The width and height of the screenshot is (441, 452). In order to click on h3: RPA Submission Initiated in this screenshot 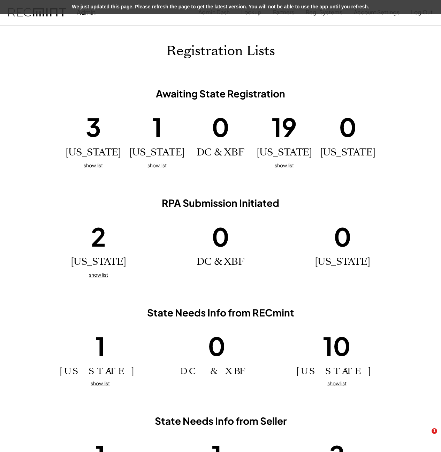, I will do `click(221, 203)`.